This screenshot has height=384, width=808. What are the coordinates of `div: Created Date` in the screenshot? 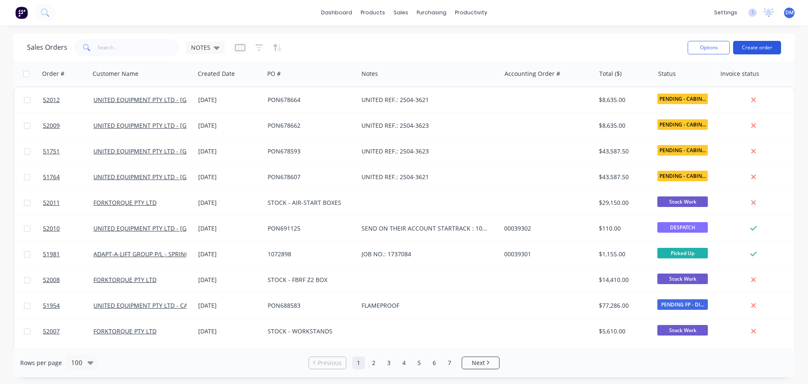 It's located at (216, 74).